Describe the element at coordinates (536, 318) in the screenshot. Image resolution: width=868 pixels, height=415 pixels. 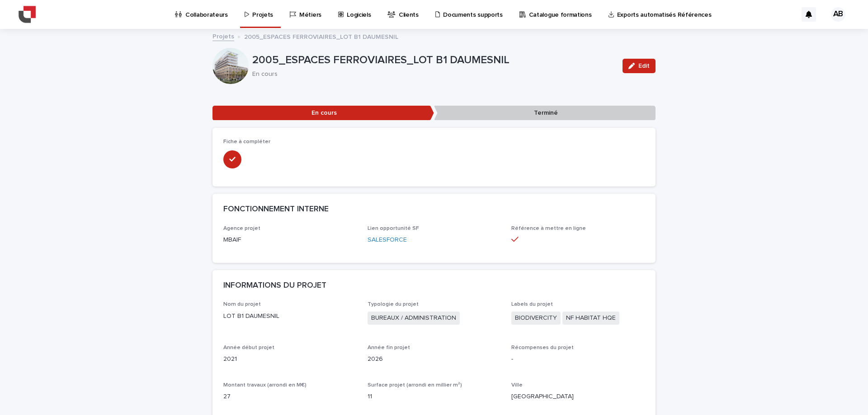
I see `span: BIODIVERCITY` at that location.